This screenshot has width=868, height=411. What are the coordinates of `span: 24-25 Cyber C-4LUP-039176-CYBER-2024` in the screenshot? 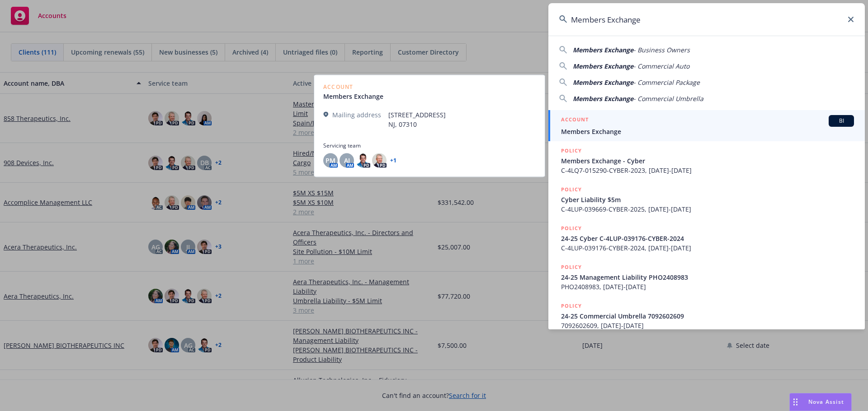 It's located at (707, 239).